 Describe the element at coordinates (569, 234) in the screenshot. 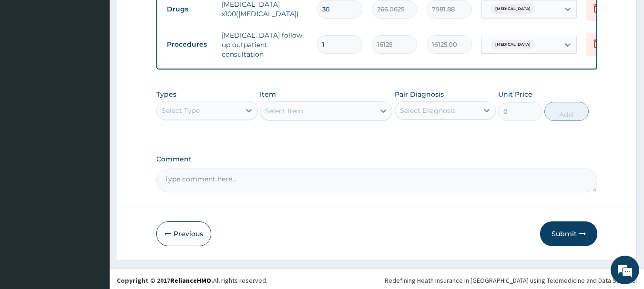

I see `button: Submit` at that location.